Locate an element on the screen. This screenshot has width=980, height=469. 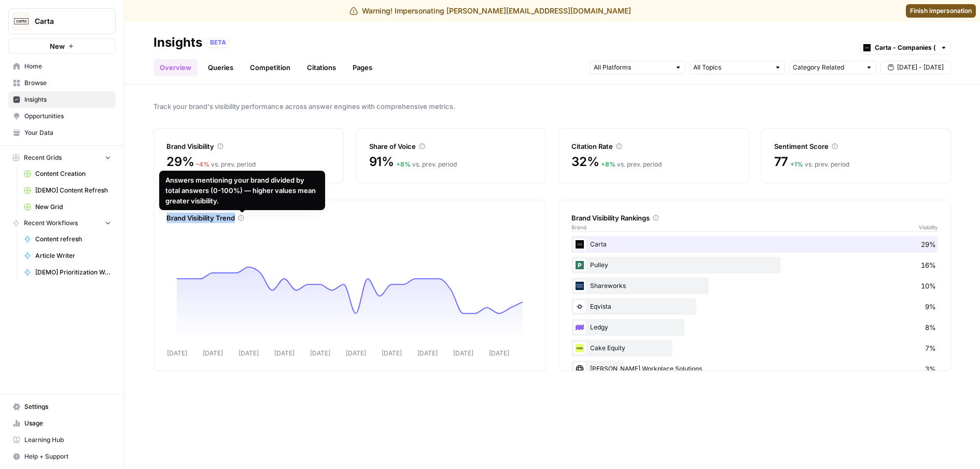
a: New Grid is located at coordinates (67, 207).